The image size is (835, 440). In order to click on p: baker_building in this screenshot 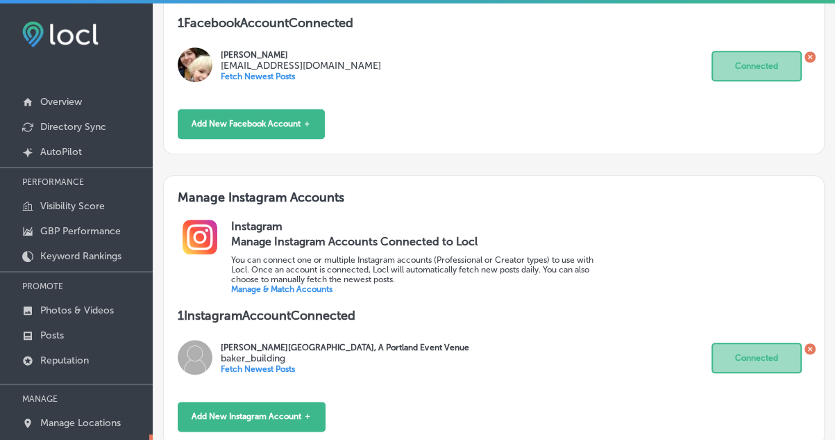, I will do `click(344, 358)`.